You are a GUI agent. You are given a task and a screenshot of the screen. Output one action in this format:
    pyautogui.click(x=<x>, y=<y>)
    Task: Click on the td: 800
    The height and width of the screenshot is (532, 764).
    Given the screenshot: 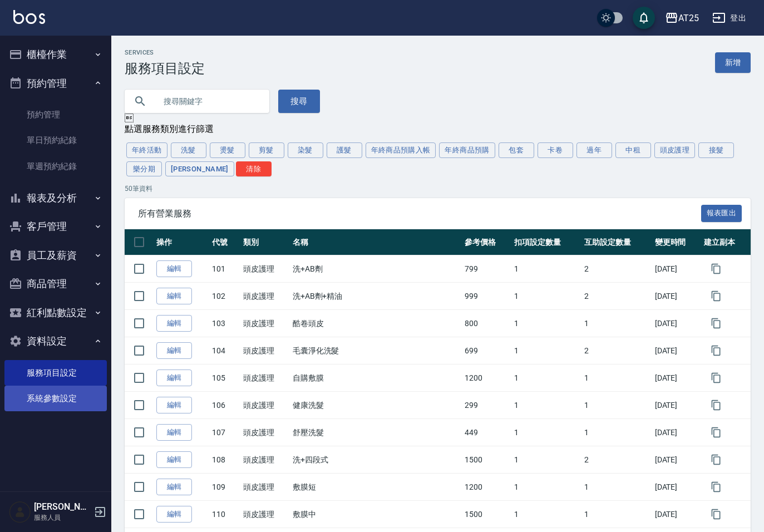 What is the action you would take?
    pyautogui.click(x=486, y=323)
    